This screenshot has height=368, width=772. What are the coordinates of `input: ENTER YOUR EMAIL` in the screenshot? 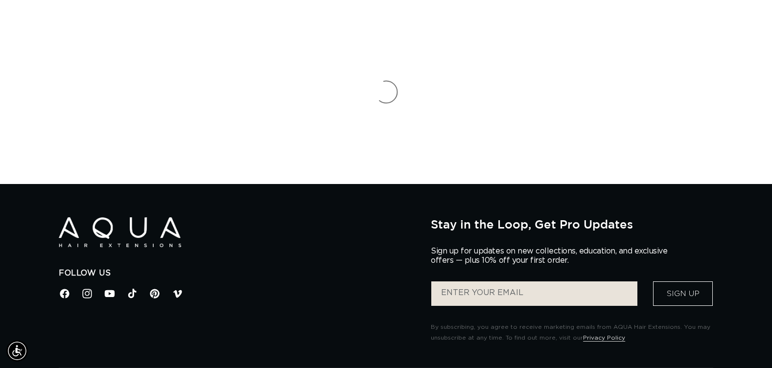 It's located at (534, 294).